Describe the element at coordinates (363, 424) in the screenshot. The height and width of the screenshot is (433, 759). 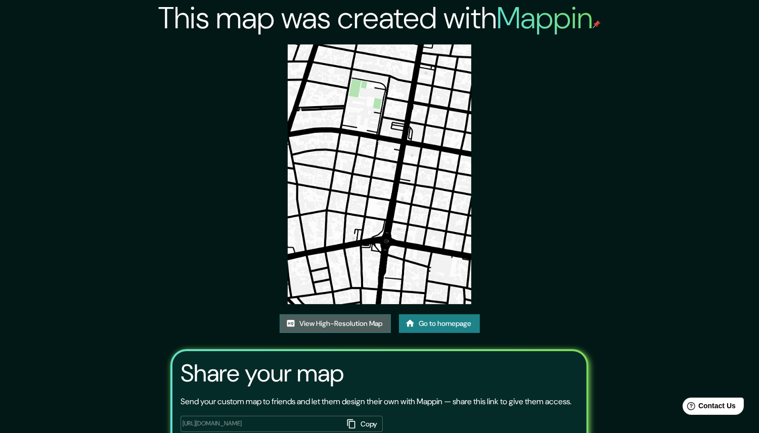
I see `button: Copy` at that location.